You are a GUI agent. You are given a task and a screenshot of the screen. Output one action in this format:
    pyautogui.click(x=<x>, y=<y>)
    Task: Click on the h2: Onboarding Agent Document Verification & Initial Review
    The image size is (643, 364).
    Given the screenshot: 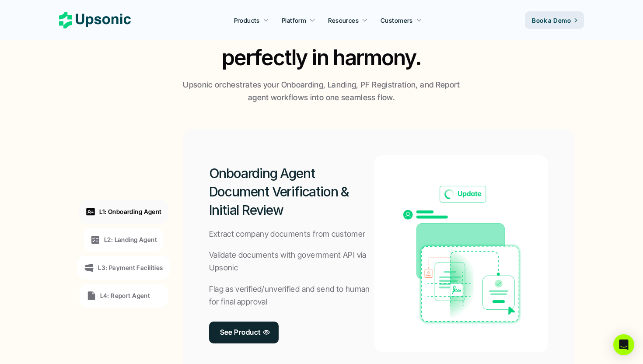 What is the action you would take?
    pyautogui.click(x=292, y=192)
    